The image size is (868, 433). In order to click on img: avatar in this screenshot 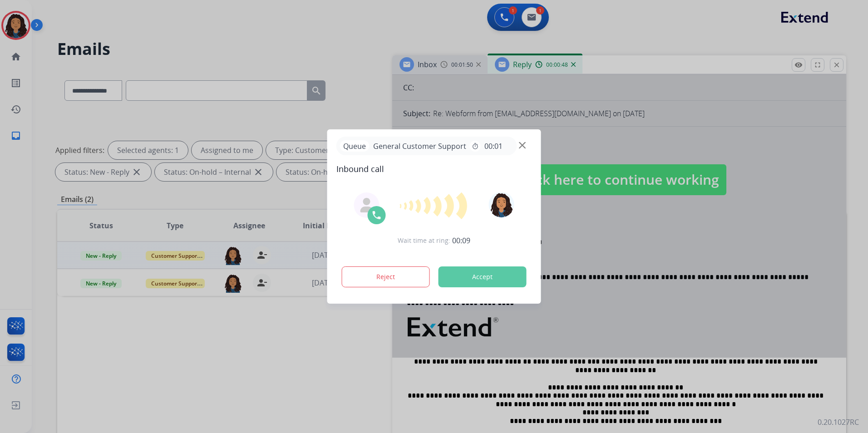, I will do `click(501, 205)`.